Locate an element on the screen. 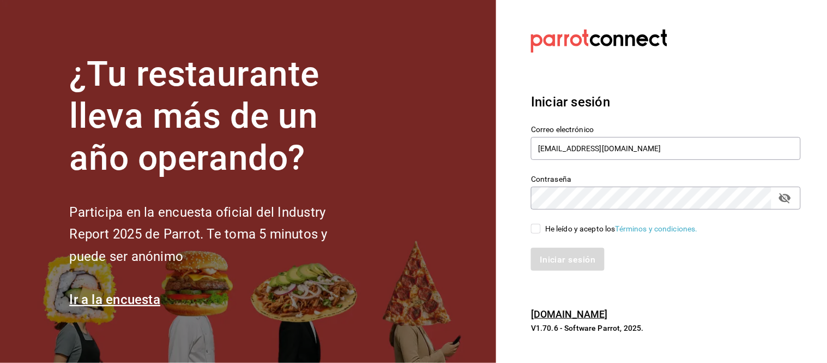 This screenshot has width=827, height=363. font: ¿Tu restaurante lleva más de un año operando? is located at coordinates (194, 116).